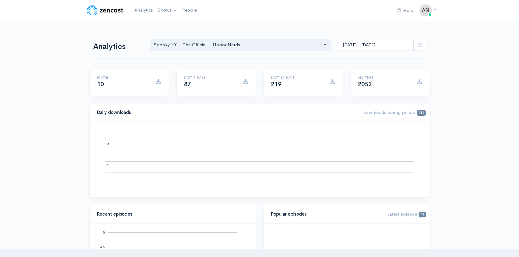  What do you see at coordinates (296, 77) in the screenshot?
I see `h6: Last 30 days` at bounding box center [296, 77].